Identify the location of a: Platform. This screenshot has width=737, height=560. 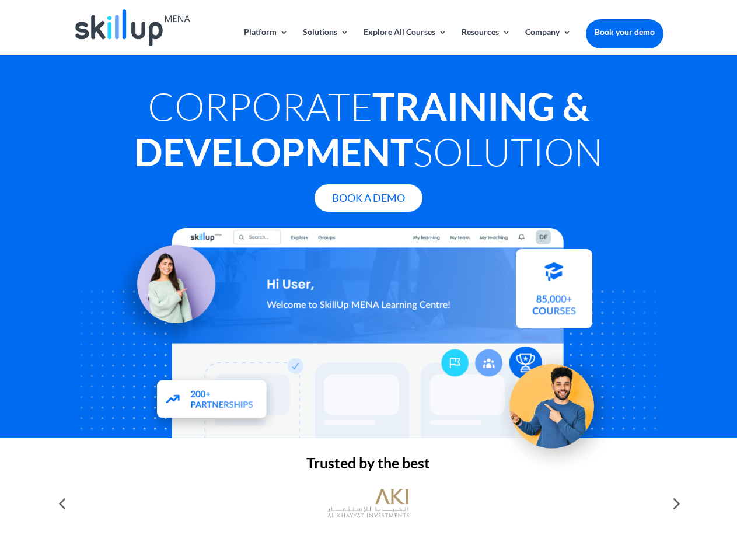
(266, 42).